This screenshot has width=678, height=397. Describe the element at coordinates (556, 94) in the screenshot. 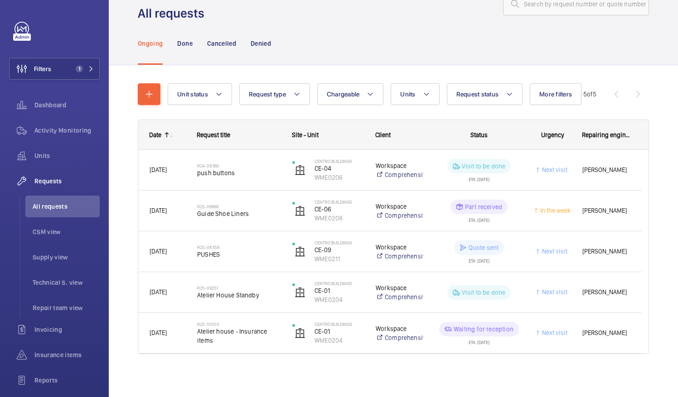

I see `span: More filters` at that location.